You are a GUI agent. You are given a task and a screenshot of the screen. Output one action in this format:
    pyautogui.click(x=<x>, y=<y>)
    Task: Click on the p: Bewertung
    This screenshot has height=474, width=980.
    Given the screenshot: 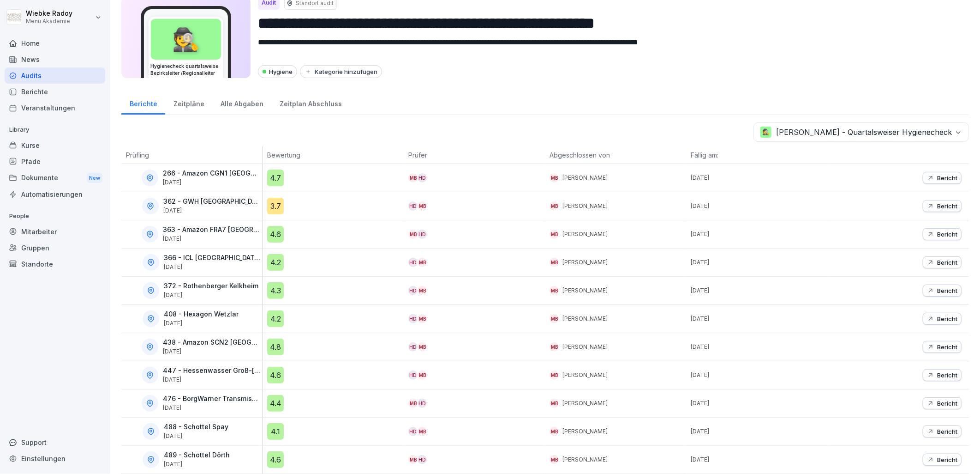 What is the action you would take?
    pyautogui.click(x=333, y=155)
    